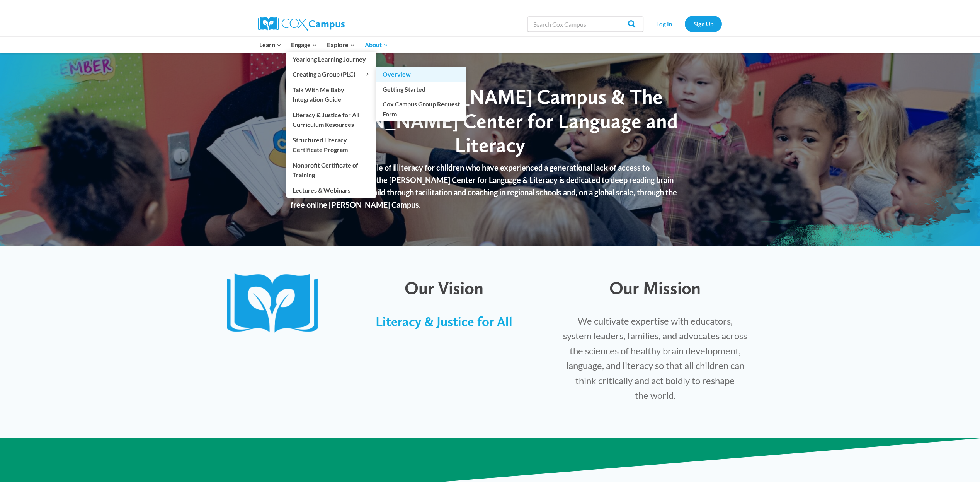 The image size is (980, 482). What do you see at coordinates (331, 170) in the screenshot?
I see `a: Nonprofit Certificate of Training` at bounding box center [331, 170].